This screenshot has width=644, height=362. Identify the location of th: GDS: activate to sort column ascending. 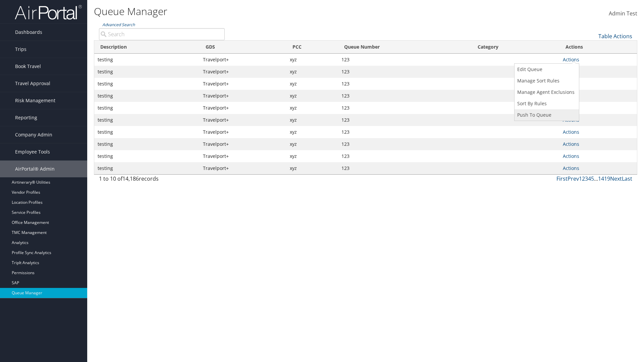
(243, 47).